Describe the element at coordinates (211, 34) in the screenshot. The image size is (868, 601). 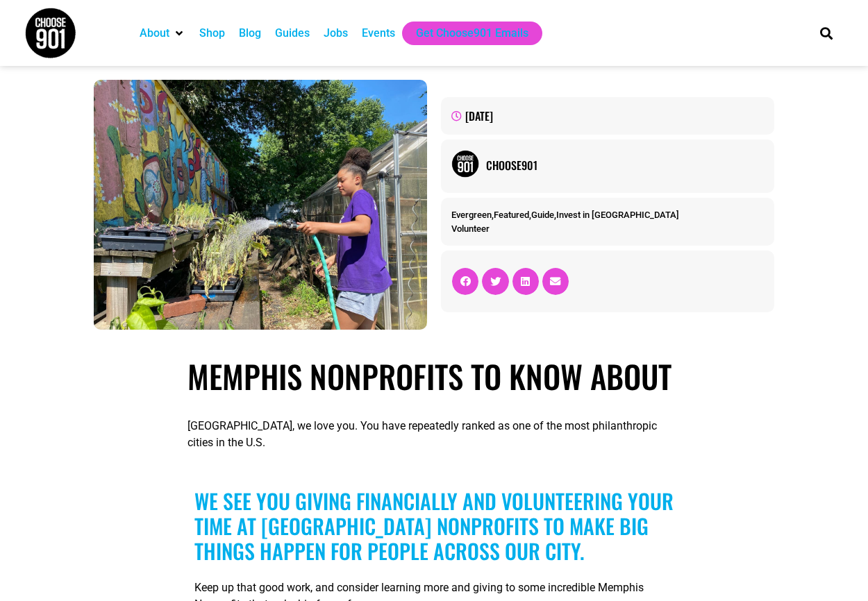
I see `a: Shop` at that location.